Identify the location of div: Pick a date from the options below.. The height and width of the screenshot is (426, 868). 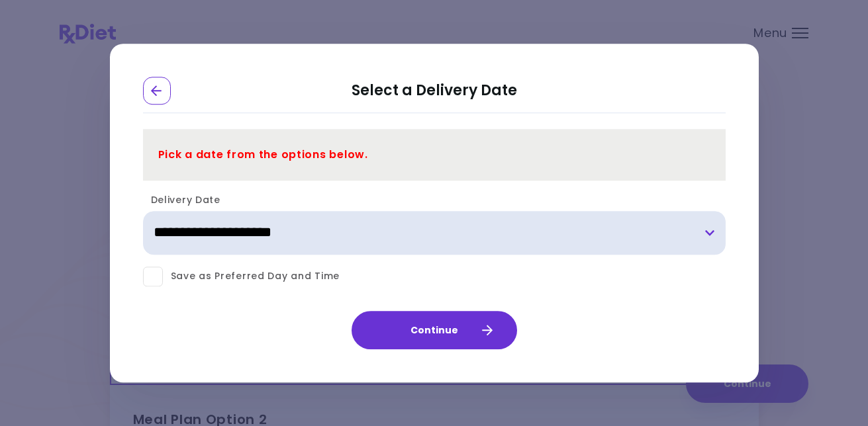
(434, 155).